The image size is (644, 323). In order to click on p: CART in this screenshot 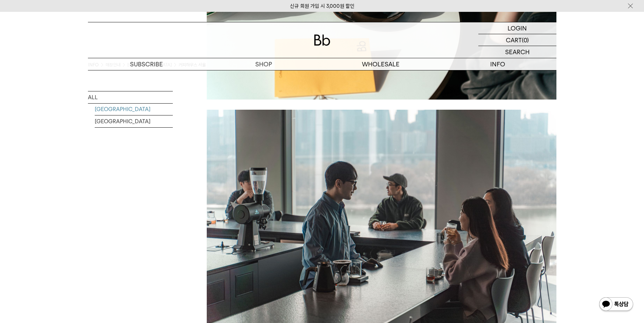, I will do `click(513, 40)`.